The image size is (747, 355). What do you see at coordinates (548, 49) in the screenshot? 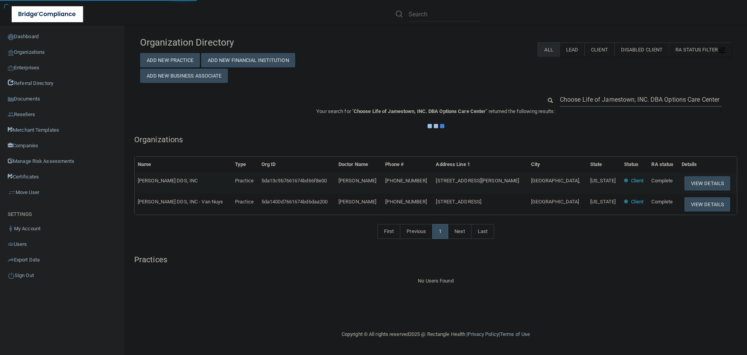
I see `label: All` at bounding box center [548, 49].